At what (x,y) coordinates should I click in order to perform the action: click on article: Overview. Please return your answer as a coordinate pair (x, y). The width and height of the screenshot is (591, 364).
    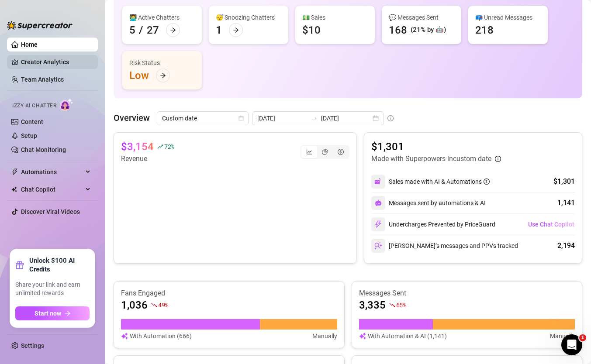
    Looking at the image, I should click on (131, 118).